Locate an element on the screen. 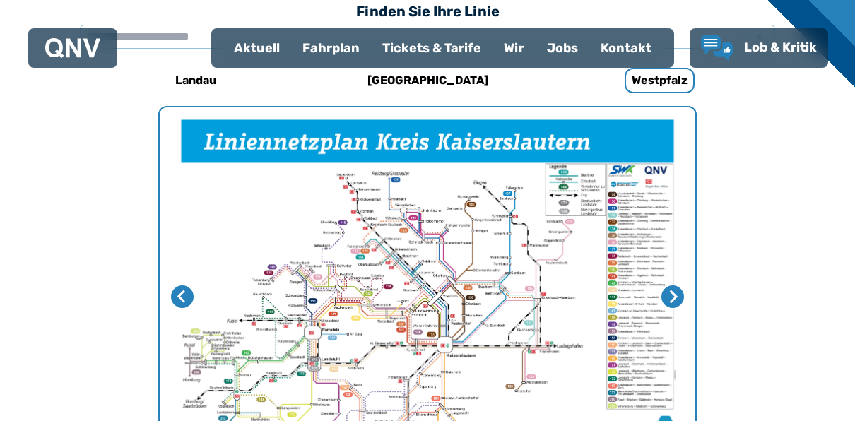 The height and width of the screenshot is (421, 855). div: Tickets & Tarife is located at coordinates (432, 48).